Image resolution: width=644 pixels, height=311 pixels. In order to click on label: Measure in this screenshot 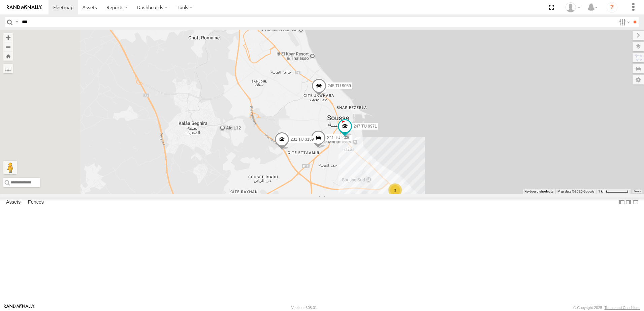, I will do `click(8, 69)`.